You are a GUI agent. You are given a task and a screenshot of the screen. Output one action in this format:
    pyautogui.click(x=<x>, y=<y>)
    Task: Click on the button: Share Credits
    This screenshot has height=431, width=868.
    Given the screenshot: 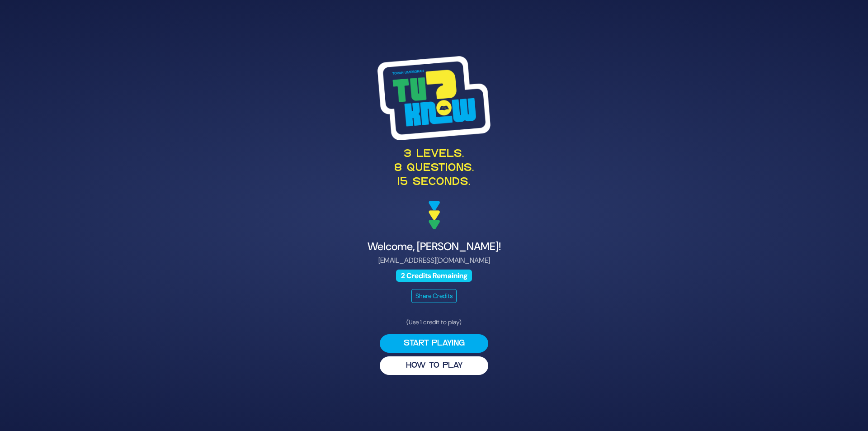 What is the action you would take?
    pyautogui.click(x=434, y=295)
    